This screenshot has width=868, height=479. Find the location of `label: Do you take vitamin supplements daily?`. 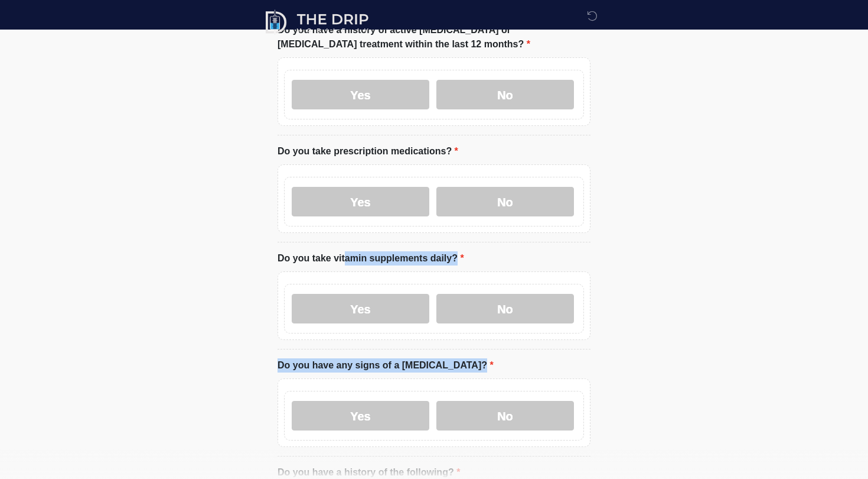

label: Do you take vitamin supplements daily? is located at coordinates (371, 258).